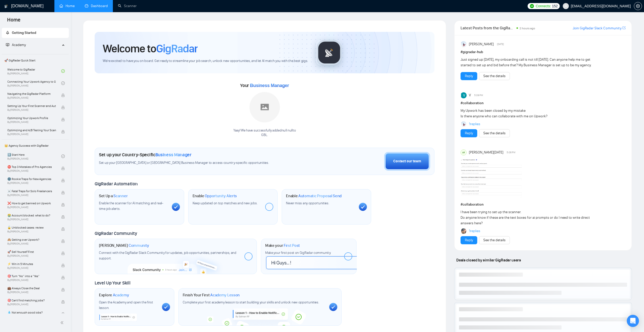 This screenshot has height=332, width=644. What do you see at coordinates (32, 179) in the screenshot?
I see `span: 🌚 Rookie Traps for New Agencies` at bounding box center [32, 179].